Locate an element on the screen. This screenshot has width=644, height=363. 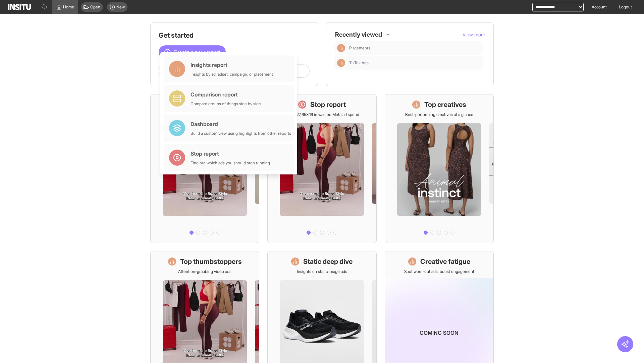
div: Comparison report is located at coordinates (226, 95).